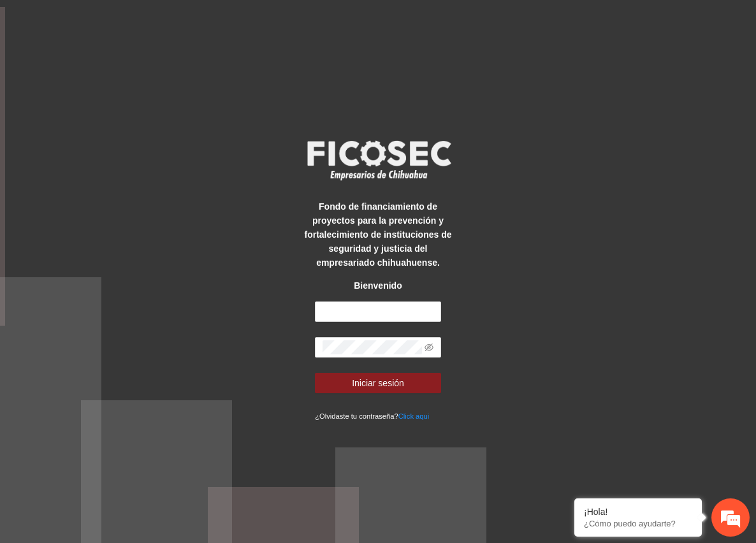 This screenshot has height=543, width=756. What do you see at coordinates (414, 416) in the screenshot?
I see `a: Click aqui` at bounding box center [414, 416].